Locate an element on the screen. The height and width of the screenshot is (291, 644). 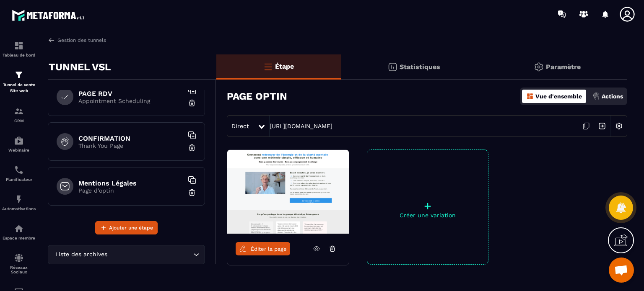
a: schedulerschedulerPlanificateur is located at coordinates (19, 173).